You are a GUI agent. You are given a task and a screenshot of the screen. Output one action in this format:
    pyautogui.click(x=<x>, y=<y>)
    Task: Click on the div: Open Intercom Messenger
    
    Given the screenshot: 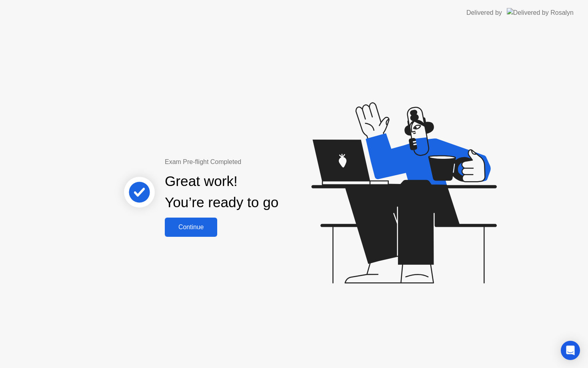 What is the action you would take?
    pyautogui.click(x=571, y=351)
    